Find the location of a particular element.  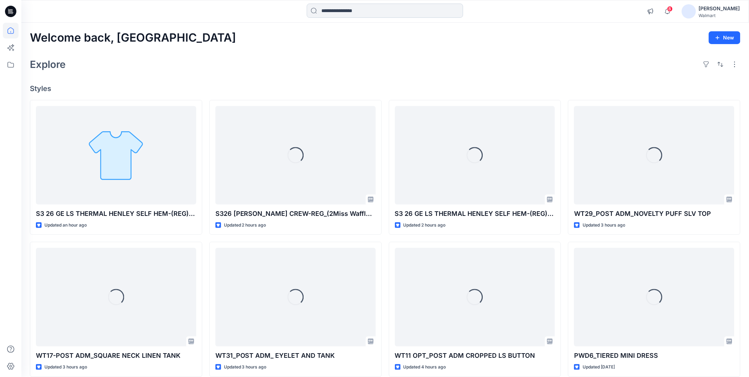

button: New is located at coordinates (724, 38).